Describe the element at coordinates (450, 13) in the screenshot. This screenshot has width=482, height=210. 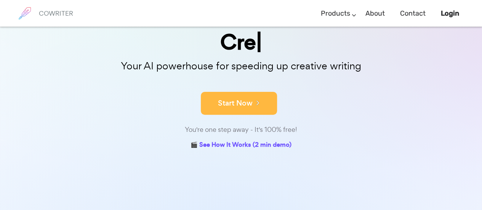
I see `a: Login` at that location.